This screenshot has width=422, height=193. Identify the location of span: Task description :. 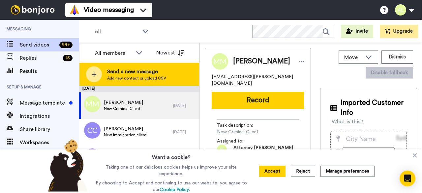
(240, 125).